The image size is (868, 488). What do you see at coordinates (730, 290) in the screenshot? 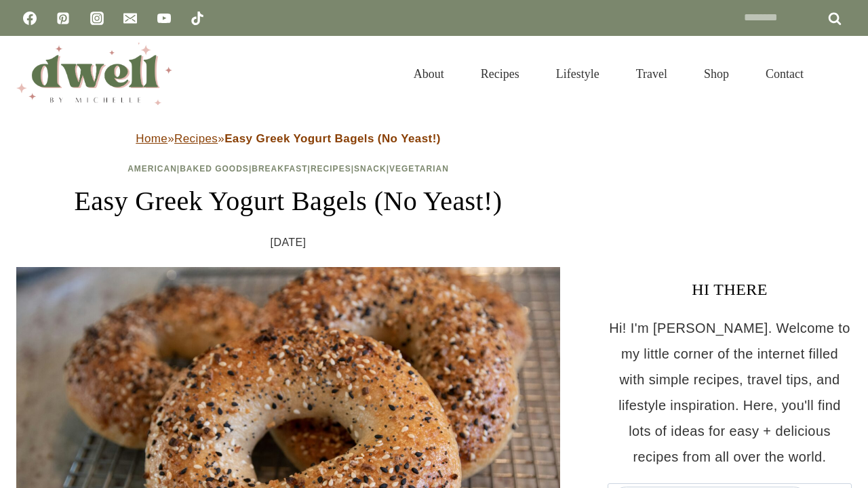
I see `h3: HI THERE` at bounding box center [730, 290].